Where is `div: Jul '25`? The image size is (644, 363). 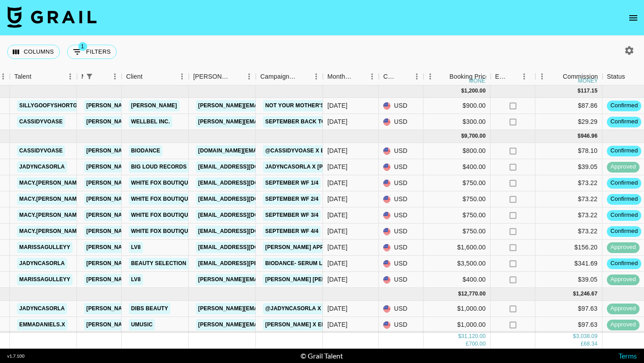
div: Jul '25 is located at coordinates (337, 325).